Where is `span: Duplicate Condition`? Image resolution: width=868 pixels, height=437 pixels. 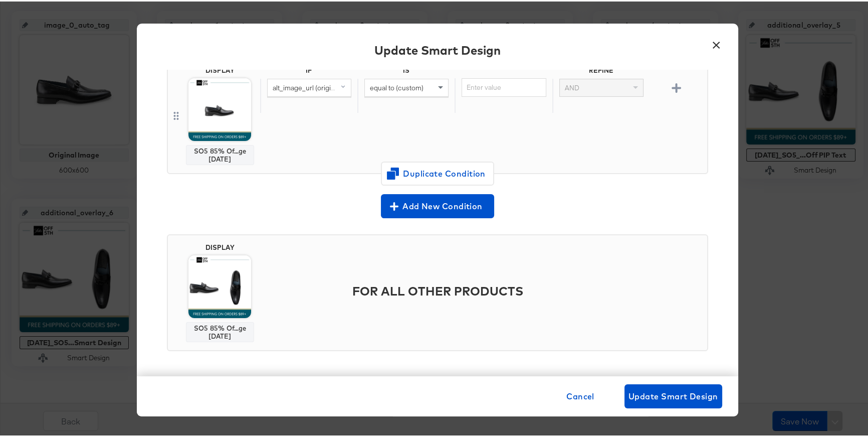
span: Duplicate Condition is located at coordinates (438, 172).